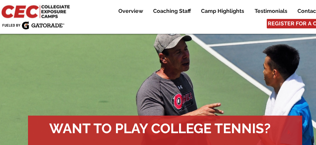 This screenshot has height=145, width=316. What do you see at coordinates (223, 11) in the screenshot?
I see `a: Camp Highlights` at bounding box center [223, 11].